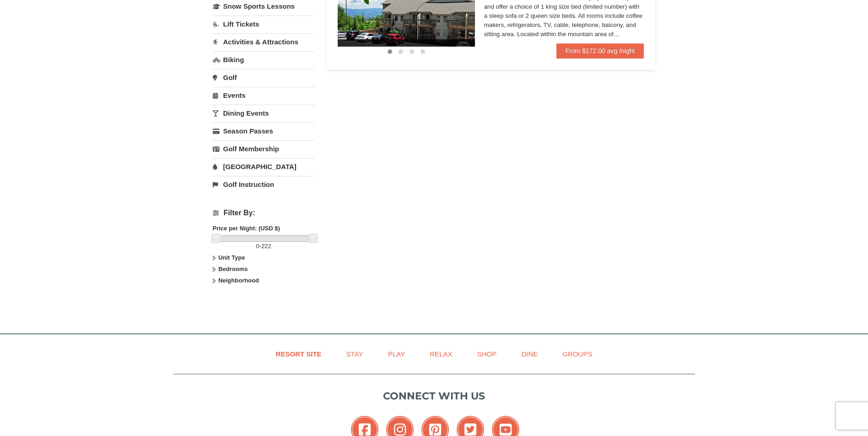 The width and height of the screenshot is (868, 436). I want to click on a: Dine, so click(529, 354).